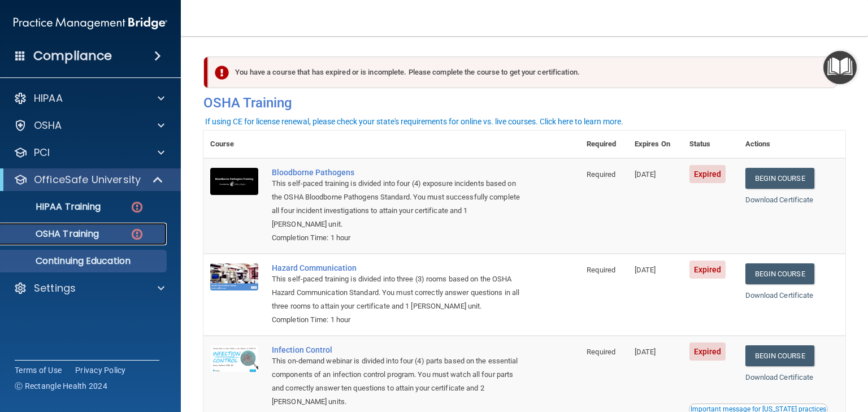 The image size is (868, 412). What do you see at coordinates (397, 268) in the screenshot?
I see `a: Hazard Communication` at bounding box center [397, 268].